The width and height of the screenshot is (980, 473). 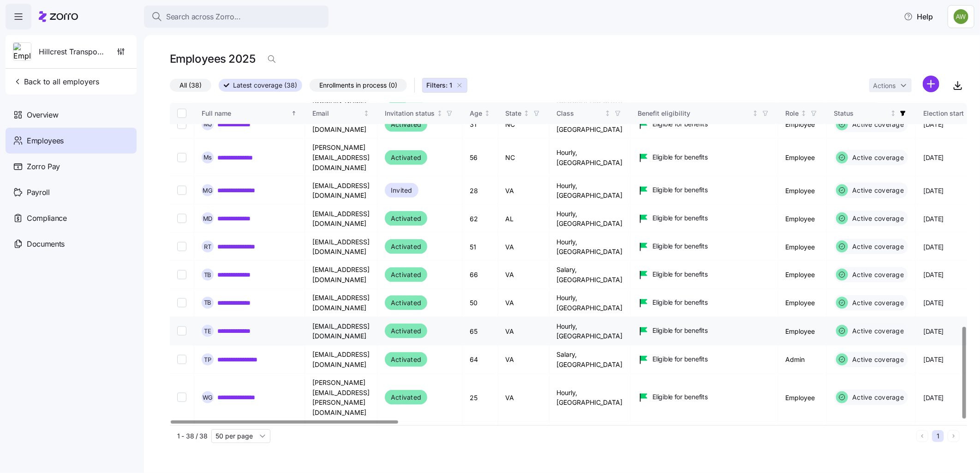 What do you see at coordinates (514, 113) in the screenshot?
I see `div: State` at bounding box center [514, 113].